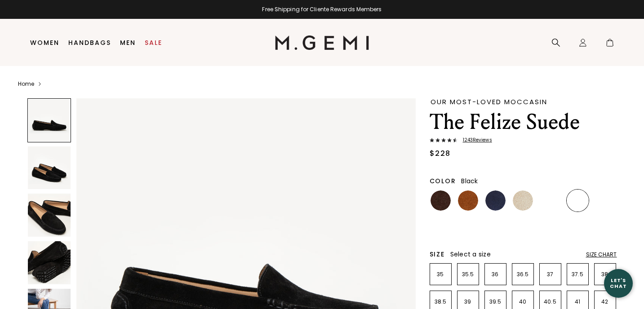 Image resolution: width=644 pixels, height=309 pixels. What do you see at coordinates (470, 254) in the screenshot?
I see `span: Select a size` at bounding box center [470, 254].